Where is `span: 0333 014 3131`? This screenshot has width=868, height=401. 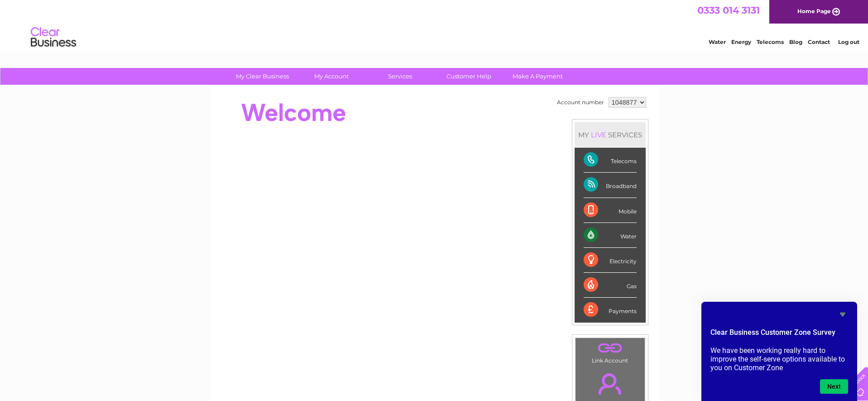
span: 0333 014 3131 is located at coordinates (728, 10).